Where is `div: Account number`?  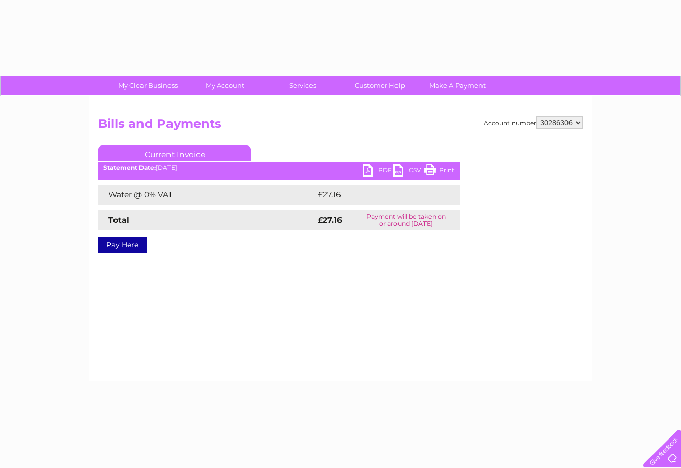 div: Account number is located at coordinates (533, 123).